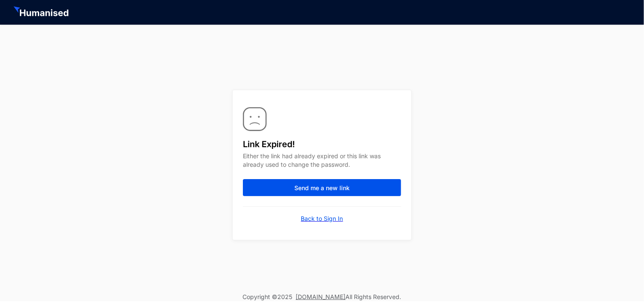 The image size is (644, 308). Describe the element at coordinates (322, 141) in the screenshot. I see `p: Link Expired!` at that location.